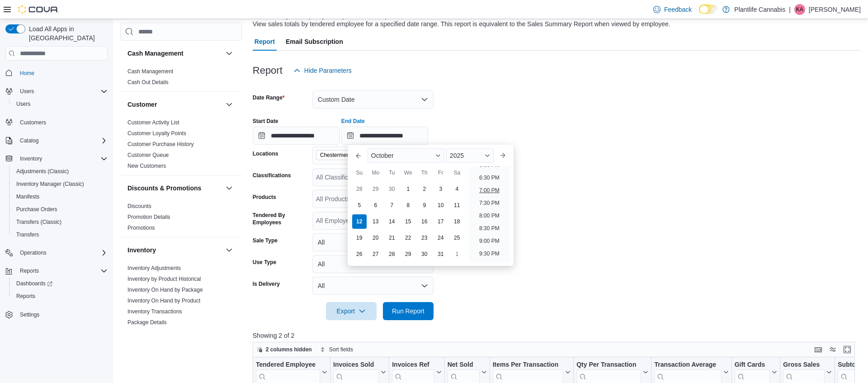 The image size is (868, 383). Describe the element at coordinates (181, 146) in the screenshot. I see `div: Customer` at that location.